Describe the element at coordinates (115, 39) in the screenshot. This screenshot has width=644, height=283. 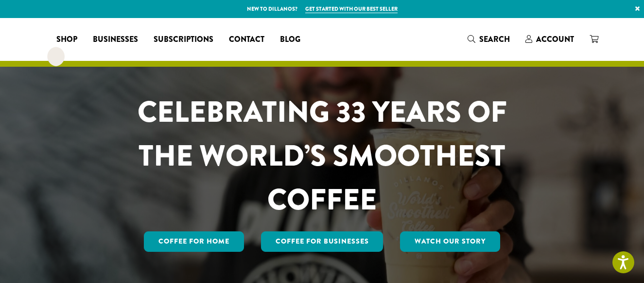
I see `span: Businesses` at that location.